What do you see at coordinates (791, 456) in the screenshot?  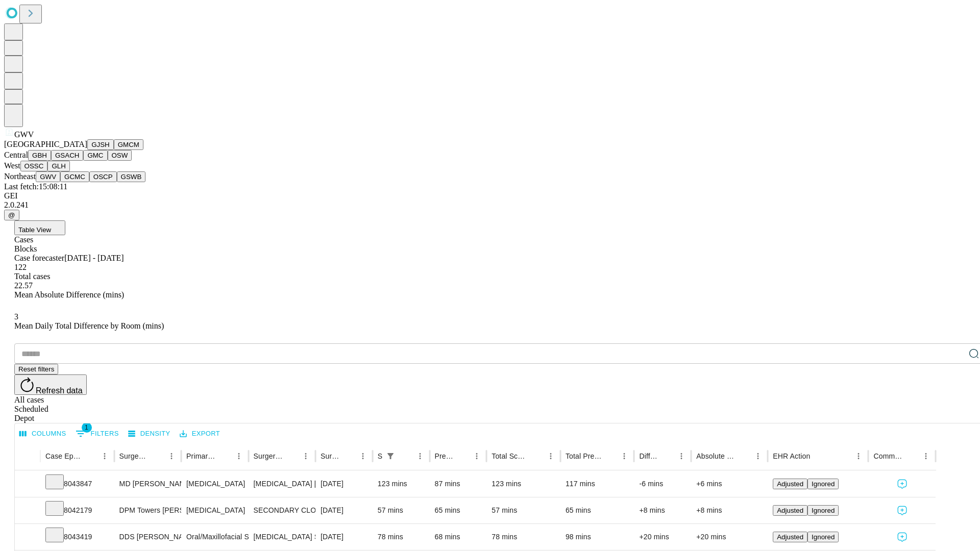 I see `div: EHR Action` at bounding box center [791, 456].